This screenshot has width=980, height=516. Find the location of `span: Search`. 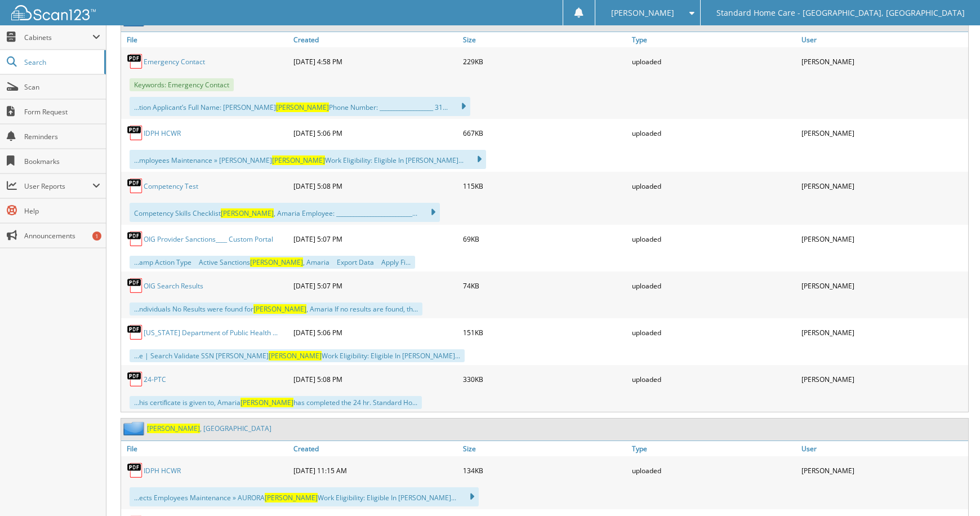

span: Search is located at coordinates (62, 62).